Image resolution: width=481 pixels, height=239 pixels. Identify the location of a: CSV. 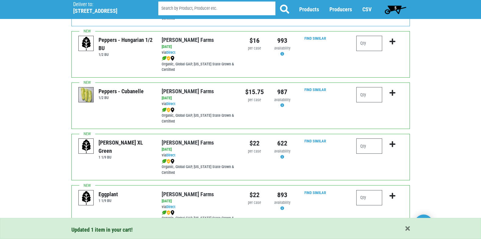
(367, 9).